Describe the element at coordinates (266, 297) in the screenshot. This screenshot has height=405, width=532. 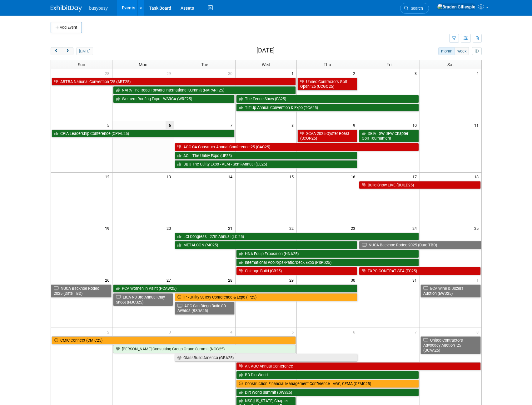
I see `a: iP - Utility Safety Conference & Expo (IP25)` at that location.